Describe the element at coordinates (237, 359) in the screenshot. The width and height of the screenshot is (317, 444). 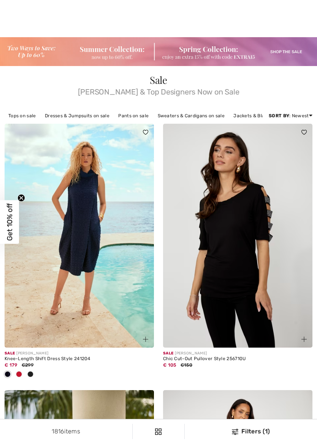
I see `div: Chic Cut-Out Pullover Style 256710U` at that location.